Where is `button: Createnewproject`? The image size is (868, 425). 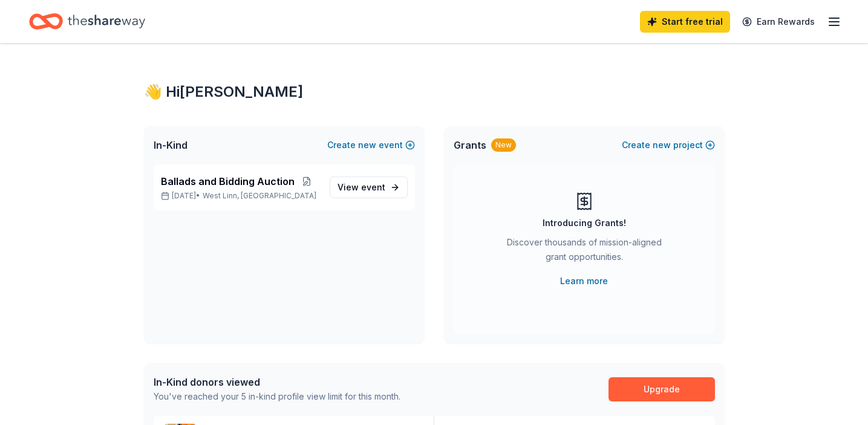
button: Createnewproject is located at coordinates (668, 145).